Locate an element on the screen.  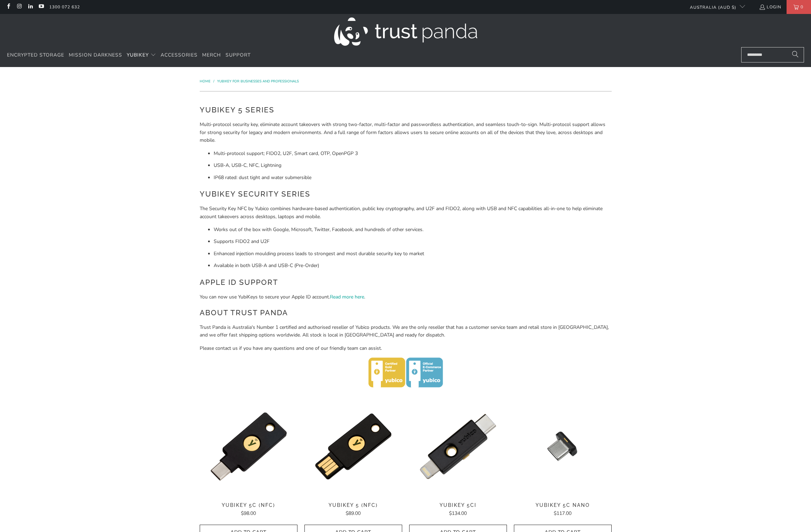
a: YubiKey 5C (NFC) $98.00 is located at coordinates (249, 510).